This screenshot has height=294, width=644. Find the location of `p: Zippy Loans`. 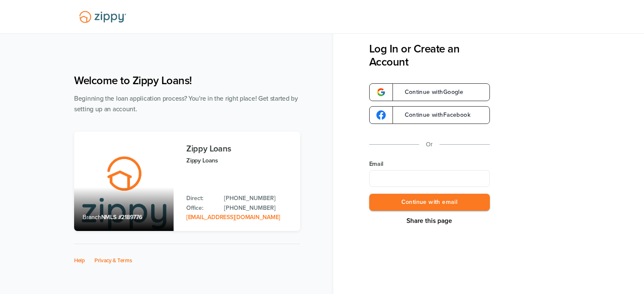

p: Zippy Loans is located at coordinates (239, 161).